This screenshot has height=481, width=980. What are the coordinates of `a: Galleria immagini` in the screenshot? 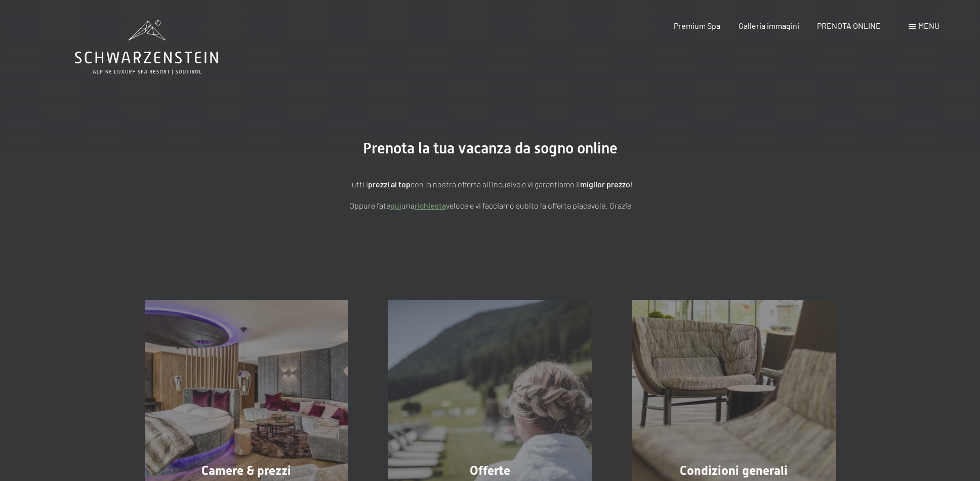 It's located at (769, 25).